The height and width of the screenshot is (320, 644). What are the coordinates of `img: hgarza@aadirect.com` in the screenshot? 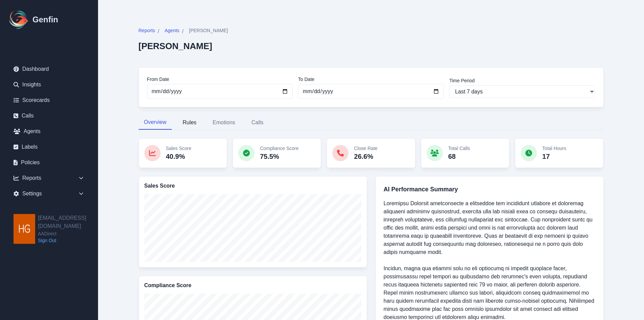 It's located at (24, 229).